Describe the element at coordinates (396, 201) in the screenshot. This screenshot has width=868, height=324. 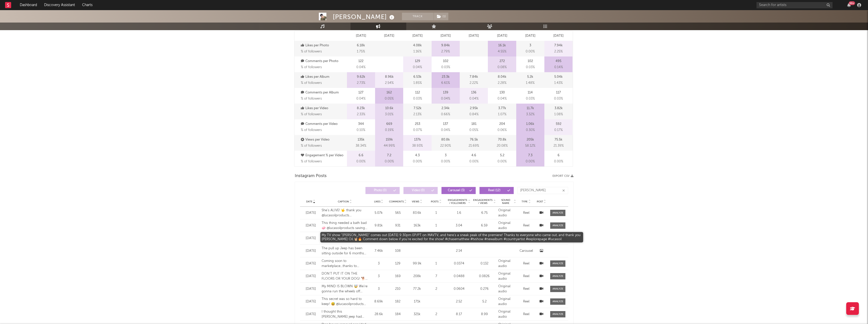
I see `span: Comments` at that location.